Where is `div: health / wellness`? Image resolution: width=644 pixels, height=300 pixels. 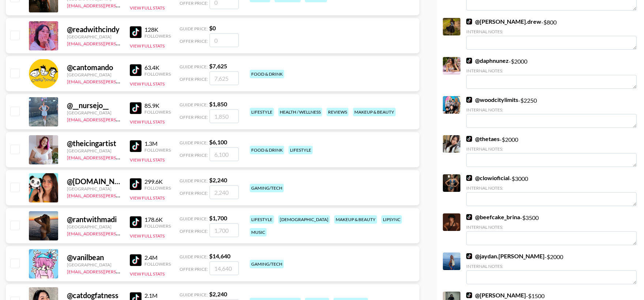 div: health / wellness is located at coordinates (300, 112).